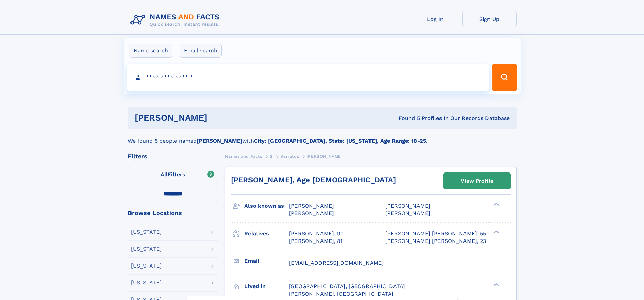 Image resolution: width=644 pixels, height=300 pixels. Describe the element at coordinates (173, 213) in the screenshot. I see `div: Browse Locations` at that location.